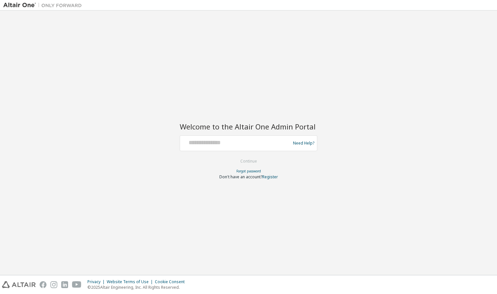 Image resolution: width=497 pixels, height=294 pixels. Describe the element at coordinates (241, 177) in the screenshot. I see `span: Don't have an account?` at that location.